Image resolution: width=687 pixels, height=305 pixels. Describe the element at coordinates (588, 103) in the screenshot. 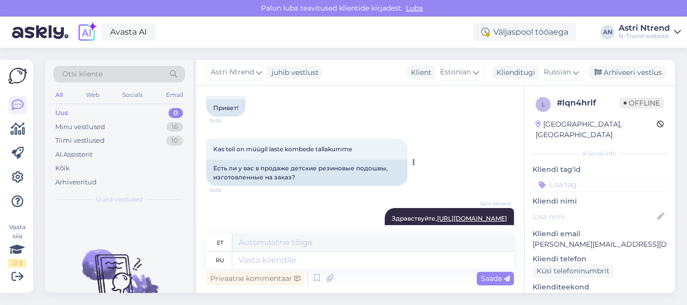

I see `div: # lqn4hrlf` at that location.